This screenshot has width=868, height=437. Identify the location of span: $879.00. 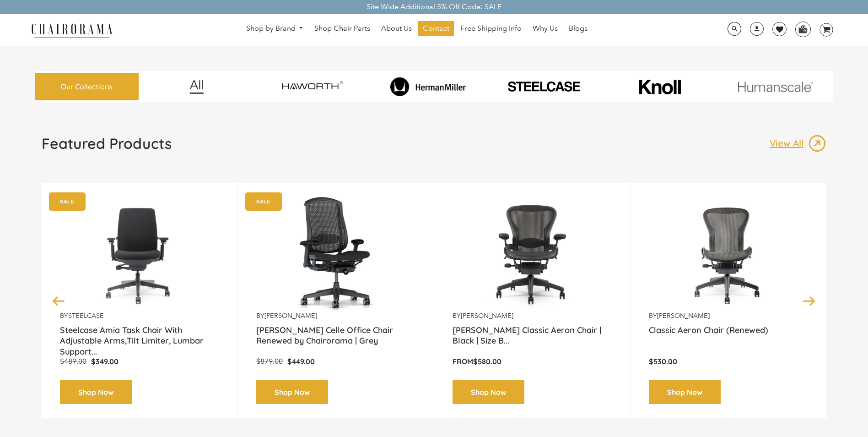
(269, 361).